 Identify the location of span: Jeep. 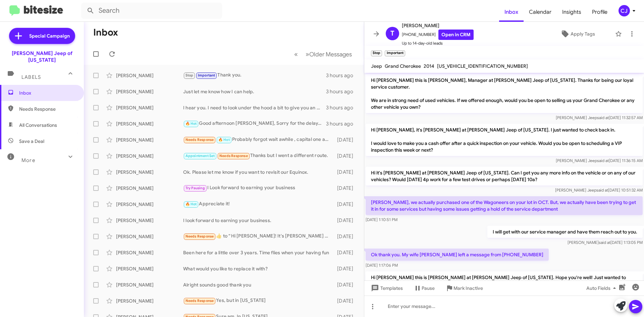
(376, 66).